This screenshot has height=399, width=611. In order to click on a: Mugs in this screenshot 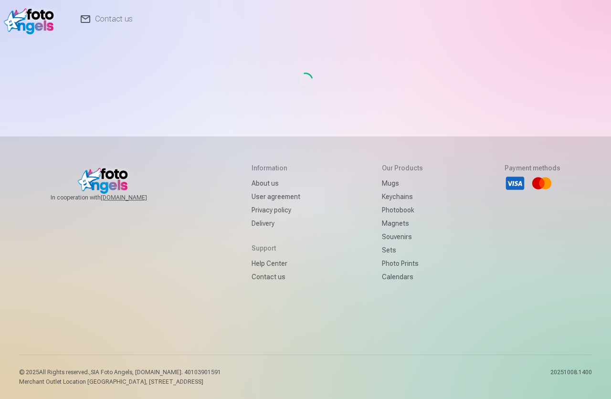, I will do `click(403, 183)`.